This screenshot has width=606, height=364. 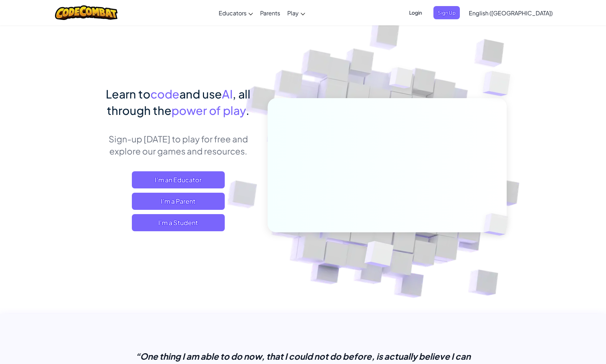 I want to click on span: I'm a Student, so click(x=178, y=223).